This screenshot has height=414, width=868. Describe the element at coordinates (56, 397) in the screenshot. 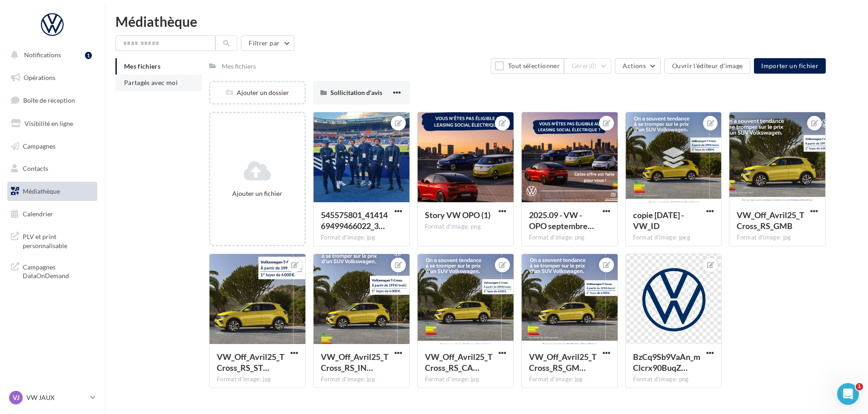

I see `p: VW JAUX` at that location.